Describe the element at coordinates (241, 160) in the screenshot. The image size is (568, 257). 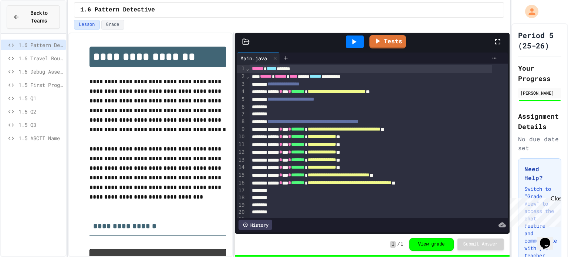
I see `div: 13` at that location.